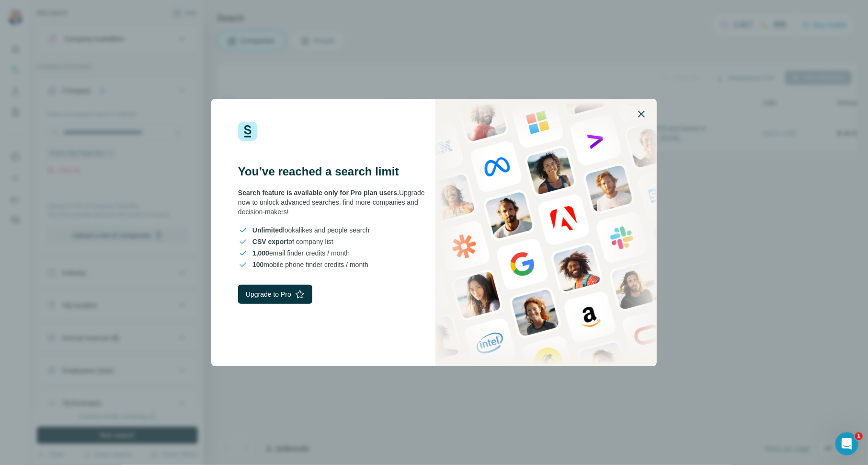 This screenshot has height=465, width=868. What do you see at coordinates (546, 232) in the screenshot?
I see `img: Surfe Stock Photo - showing people and technologies` at bounding box center [546, 232].